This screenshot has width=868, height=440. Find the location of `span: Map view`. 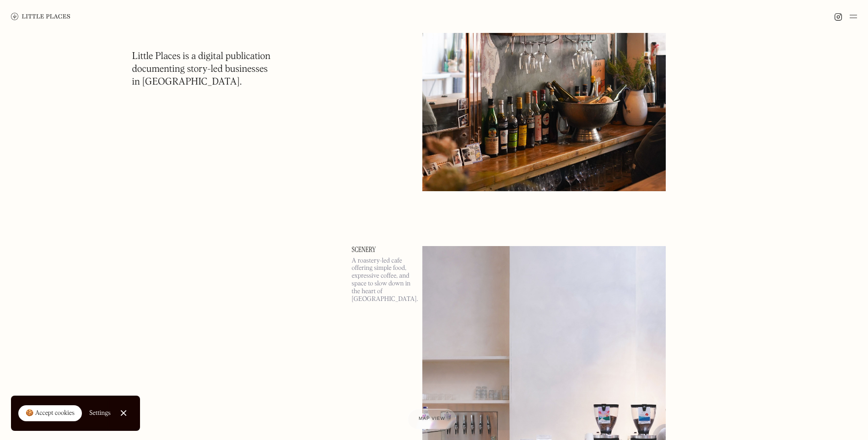

span: Map view is located at coordinates (432, 418).